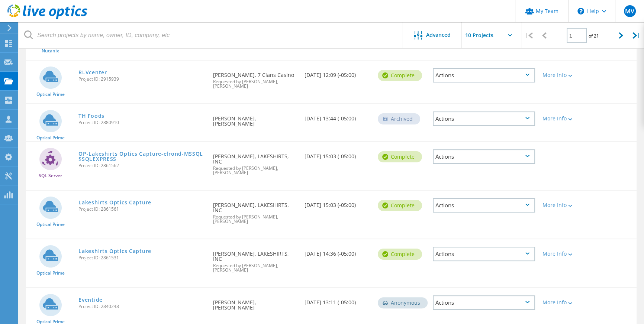 The height and width of the screenshot is (324, 644). What do you see at coordinates (142, 123) in the screenshot?
I see `span: Project ID: 2880910` at bounding box center [142, 123].